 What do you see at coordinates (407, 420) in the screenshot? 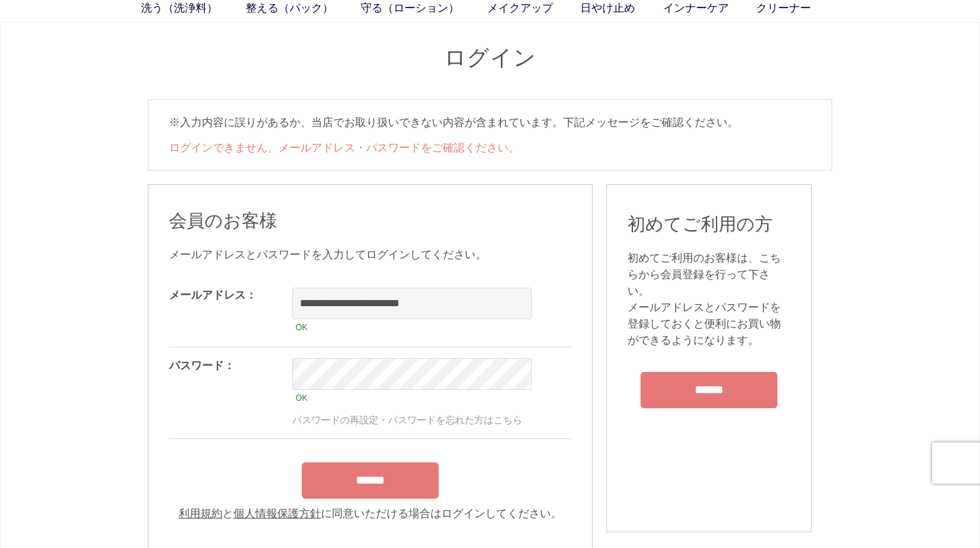
I see `a: パスワードの再設定・パスワードを忘れた方はこちら` at bounding box center [407, 420].